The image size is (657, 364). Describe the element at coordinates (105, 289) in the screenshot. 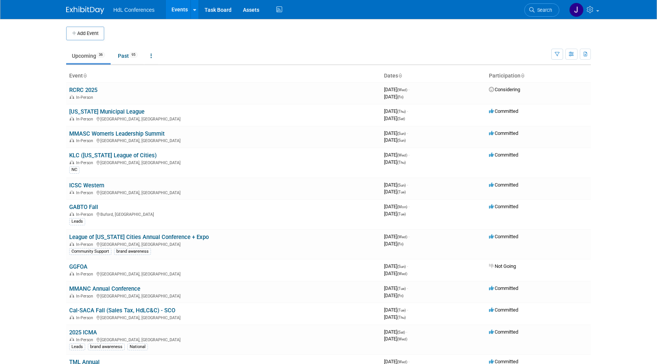

I see `a: MMANC Annual Conference` at that location.